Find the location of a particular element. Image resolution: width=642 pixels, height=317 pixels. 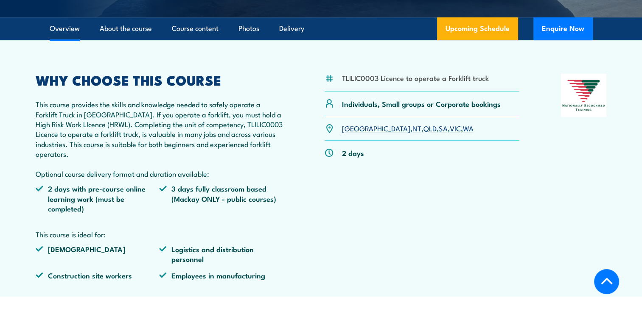

p: This course is ideal for: is located at coordinates (160, 234).